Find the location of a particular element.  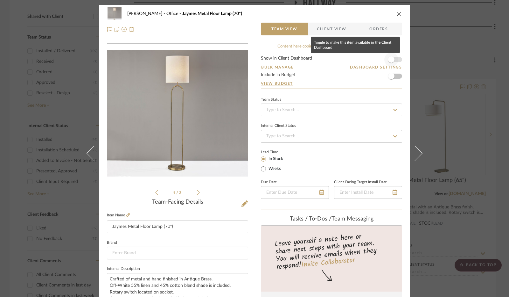

a: View Budget is located at coordinates (332, 83).